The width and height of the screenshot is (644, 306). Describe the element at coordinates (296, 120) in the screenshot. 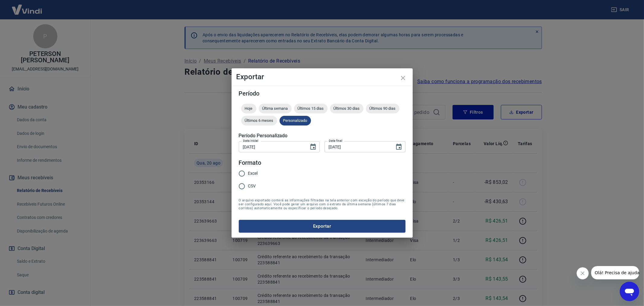

I see `div: Personalizado` at that location.